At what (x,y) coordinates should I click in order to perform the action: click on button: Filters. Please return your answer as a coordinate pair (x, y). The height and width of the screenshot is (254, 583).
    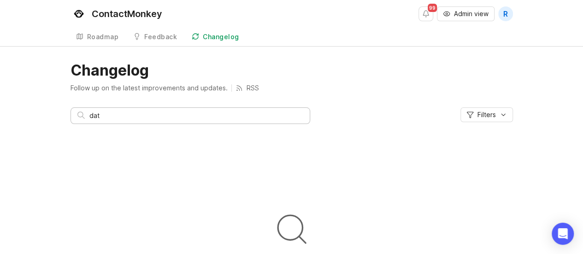
    Looking at the image, I should click on (487, 115).